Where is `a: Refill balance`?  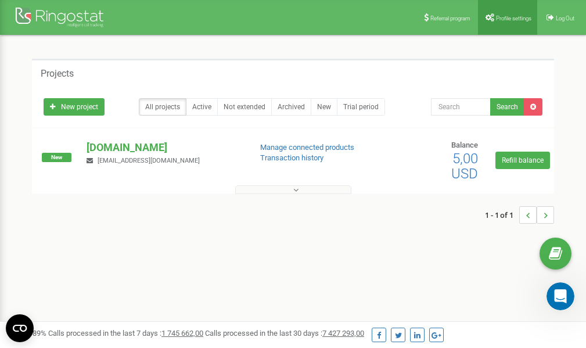 a: Refill balance is located at coordinates (523, 160).